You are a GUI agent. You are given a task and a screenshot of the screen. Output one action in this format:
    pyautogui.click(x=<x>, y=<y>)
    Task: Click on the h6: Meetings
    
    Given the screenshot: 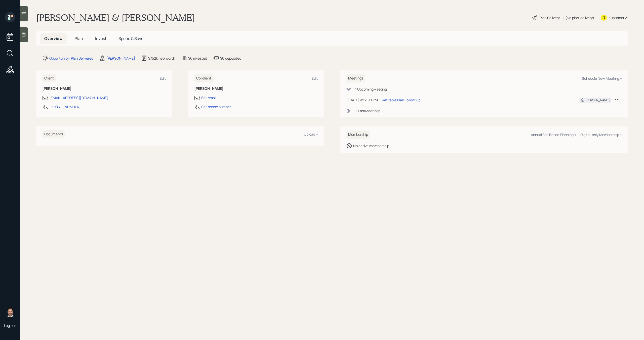 What is the action you would take?
    pyautogui.click(x=356, y=78)
    